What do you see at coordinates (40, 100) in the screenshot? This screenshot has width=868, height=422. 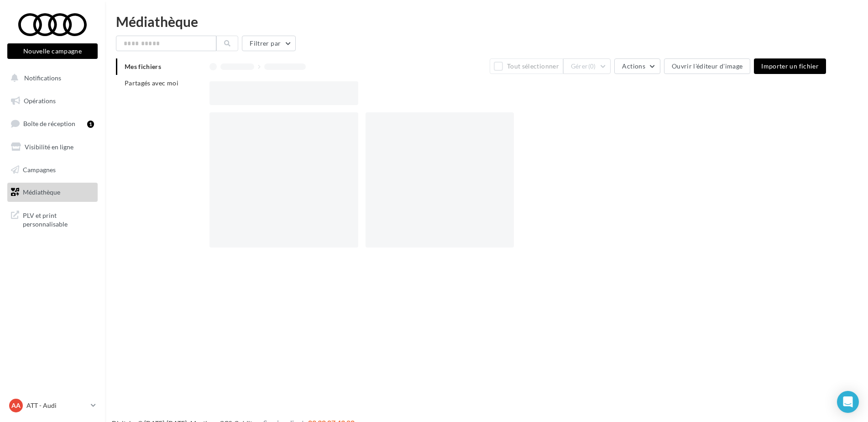 I see `span: Opérations` at bounding box center [40, 100].